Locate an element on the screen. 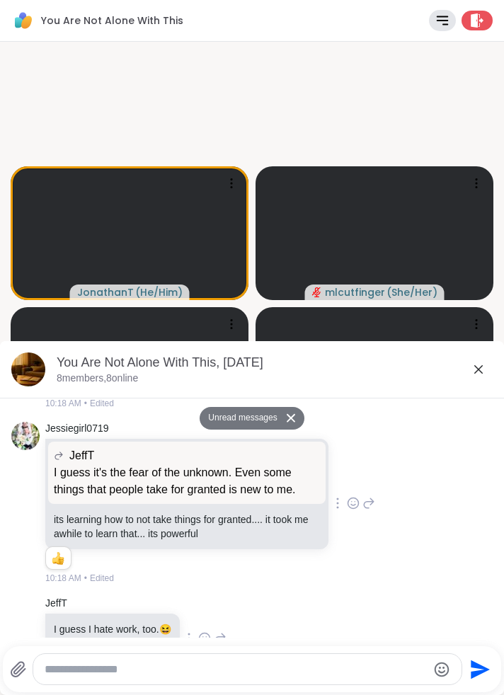 The width and height of the screenshot is (504, 695). button: Unread messages is located at coordinates (240, 419).